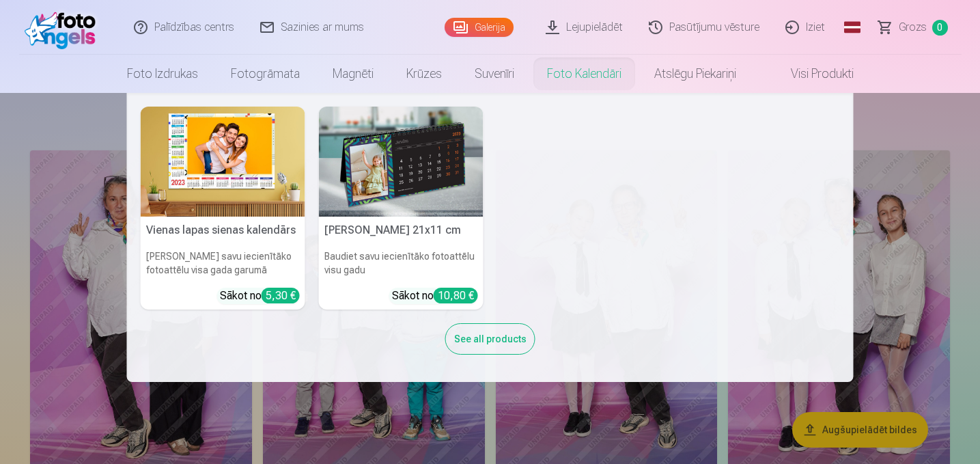 Image resolution: width=980 pixels, height=464 pixels. I want to click on a: Galerija, so click(479, 27).